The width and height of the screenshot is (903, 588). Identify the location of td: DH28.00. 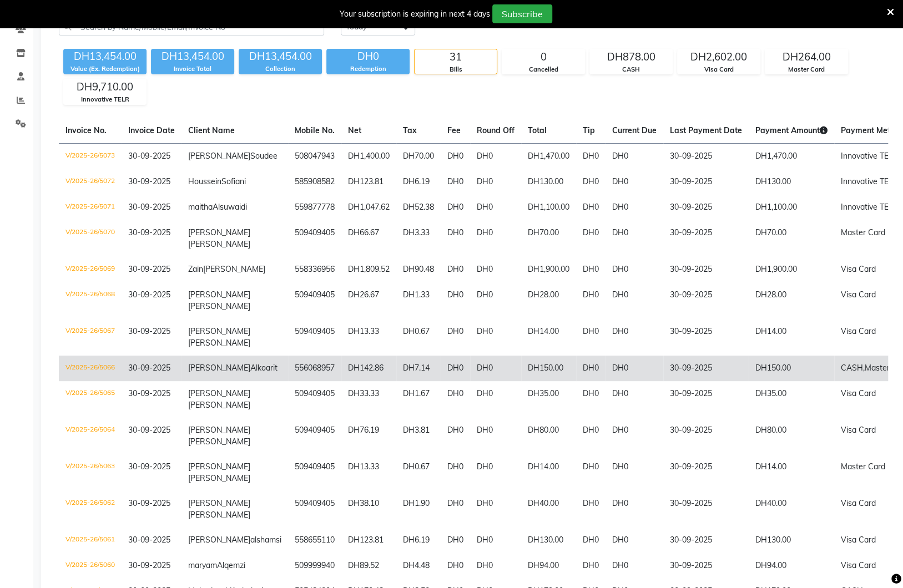
(791, 300).